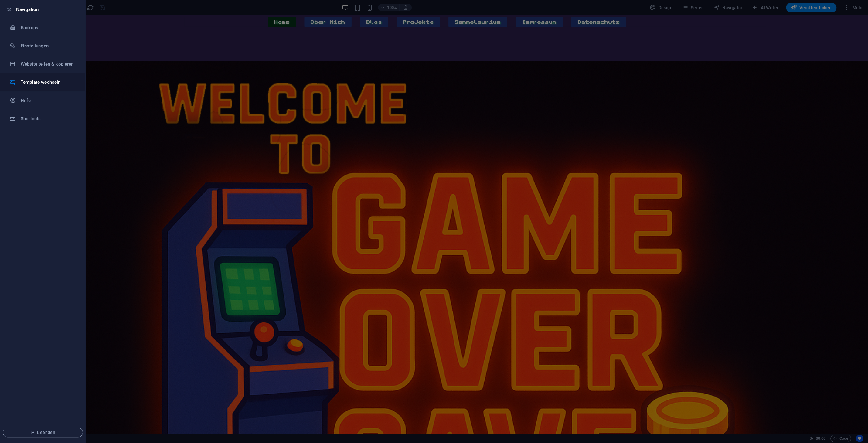  What do you see at coordinates (48, 28) in the screenshot?
I see `h6: Backups` at bounding box center [48, 28].